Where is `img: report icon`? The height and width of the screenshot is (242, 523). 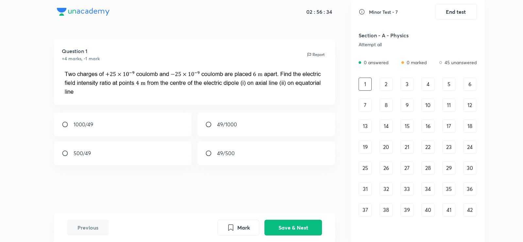 img: report icon is located at coordinates (309, 55).